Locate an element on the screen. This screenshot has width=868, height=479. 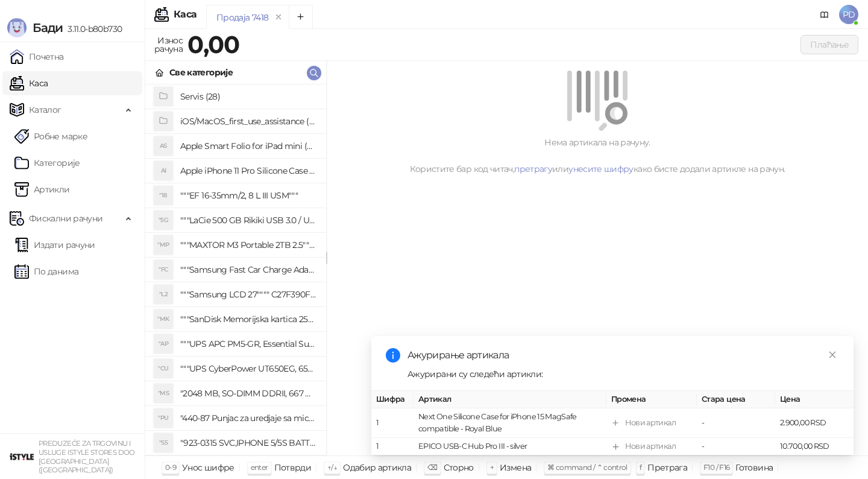
span: Бади is located at coordinates (48, 28).